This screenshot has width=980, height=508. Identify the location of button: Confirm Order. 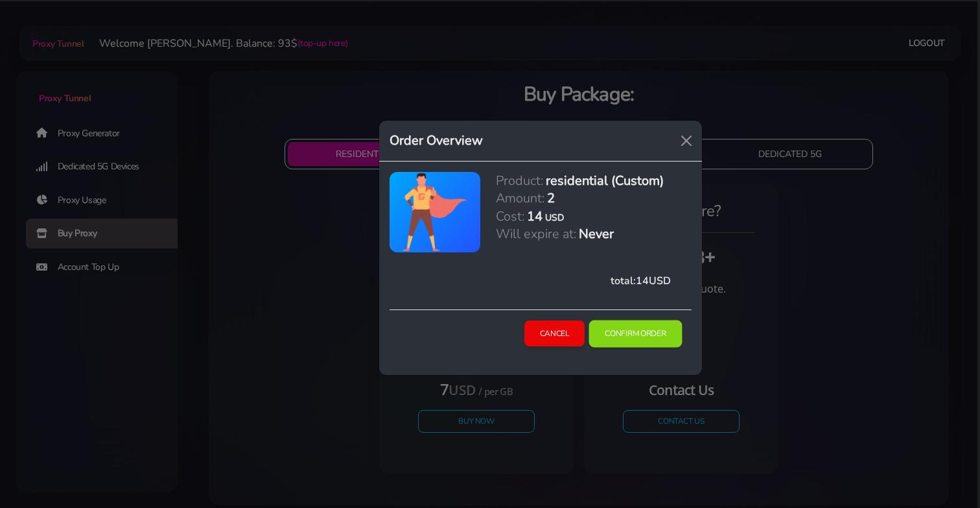
(636, 333).